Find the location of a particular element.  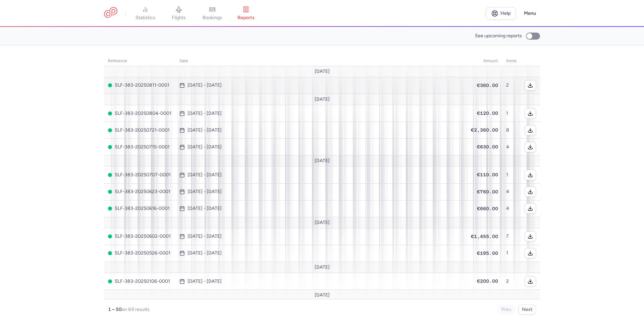

strong: 1 – 50 is located at coordinates (115, 309).